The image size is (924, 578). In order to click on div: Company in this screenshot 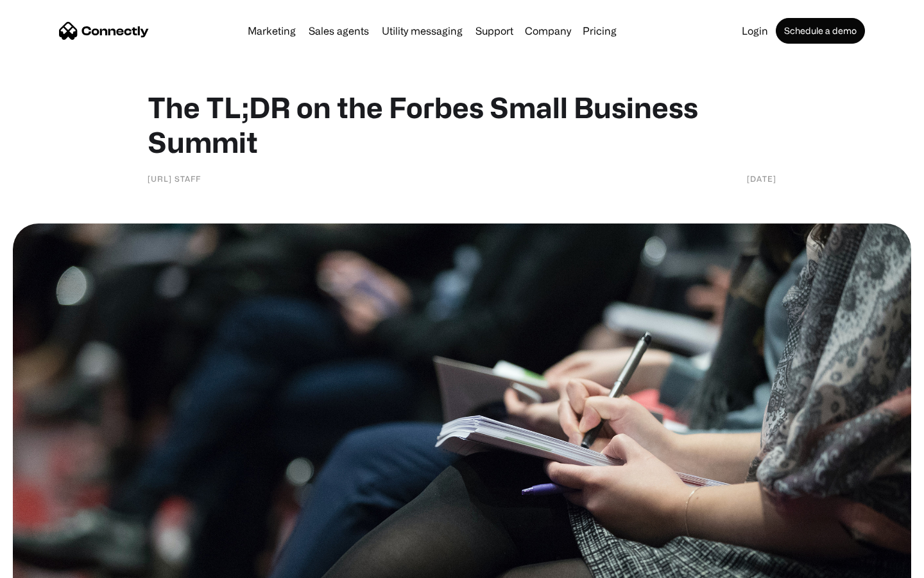, I will do `click(548, 31)`.